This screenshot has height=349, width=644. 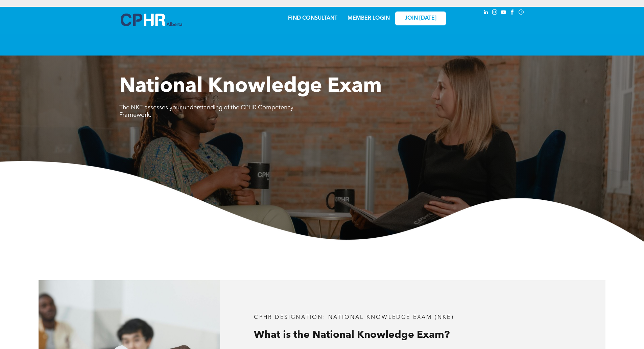 What do you see at coordinates (486, 13) in the screenshot?
I see `a: linkedin` at bounding box center [486, 13].